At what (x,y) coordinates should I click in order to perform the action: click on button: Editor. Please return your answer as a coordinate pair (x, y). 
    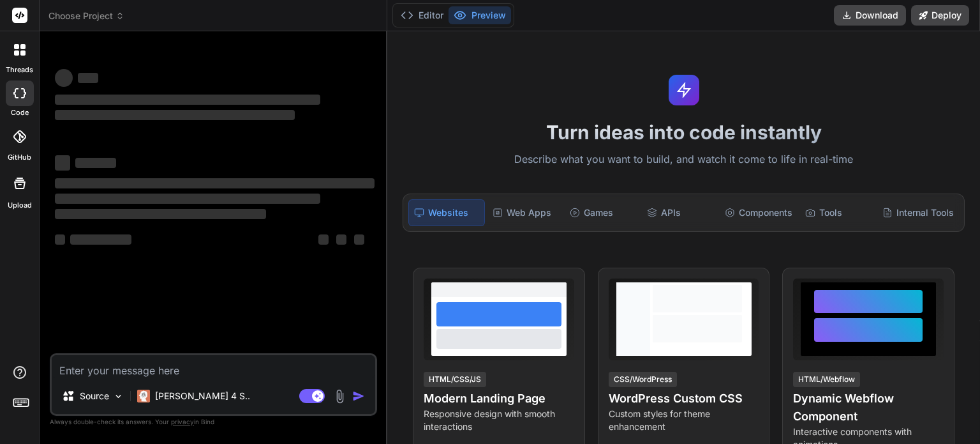
    Looking at the image, I should click on (422, 15).